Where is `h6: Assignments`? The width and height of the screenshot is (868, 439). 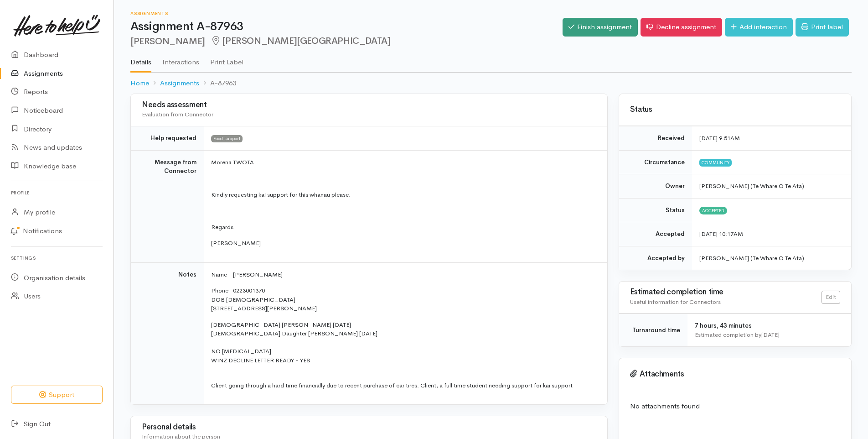 h6: Assignments is located at coordinates (347, 13).